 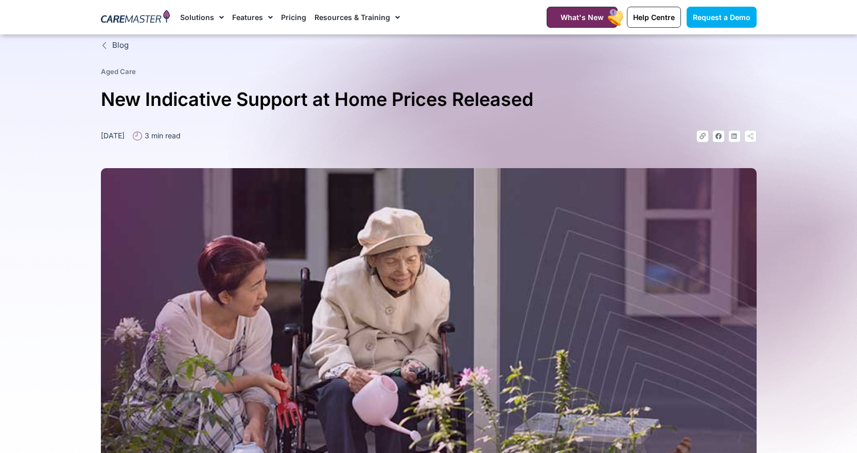 I want to click on span: Help Centre, so click(x=653, y=17).